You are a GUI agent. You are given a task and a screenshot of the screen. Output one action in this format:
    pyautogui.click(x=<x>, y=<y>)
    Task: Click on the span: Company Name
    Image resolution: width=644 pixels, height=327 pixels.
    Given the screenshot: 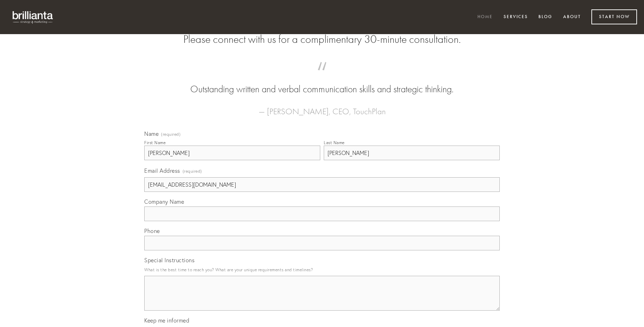 What is the action you would take?
    pyautogui.click(x=164, y=202)
    